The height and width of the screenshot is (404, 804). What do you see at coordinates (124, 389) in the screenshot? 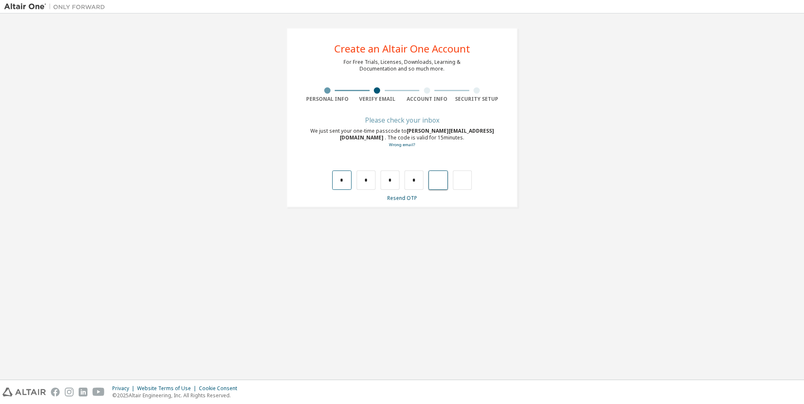
I see `div: Privacy` at bounding box center [124, 389].